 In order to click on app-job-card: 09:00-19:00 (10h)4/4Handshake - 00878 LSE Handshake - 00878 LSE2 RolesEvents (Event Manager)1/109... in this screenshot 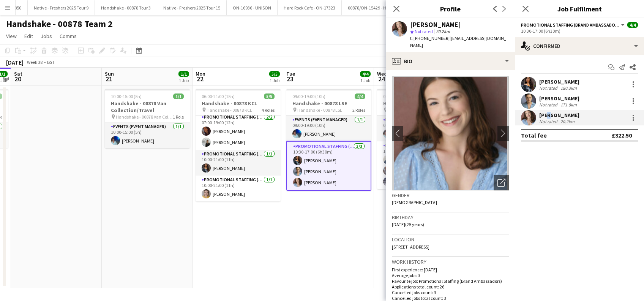, I will do `click(329, 140)`.